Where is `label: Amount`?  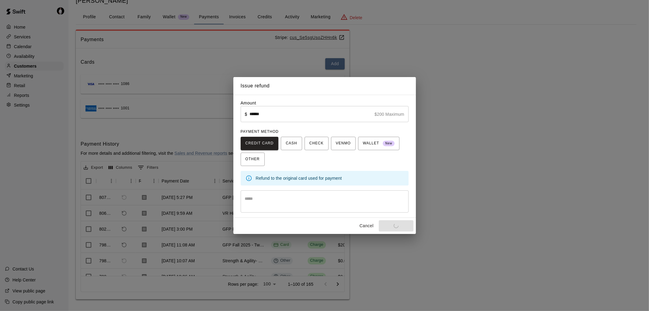
label: Amount is located at coordinates (249, 103).